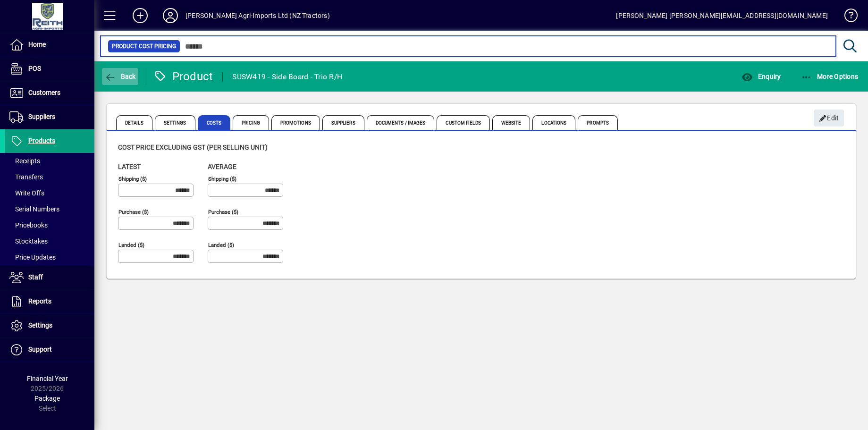 The height and width of the screenshot is (430, 868). I want to click on span: Product Cost Pricing, so click(144, 47).